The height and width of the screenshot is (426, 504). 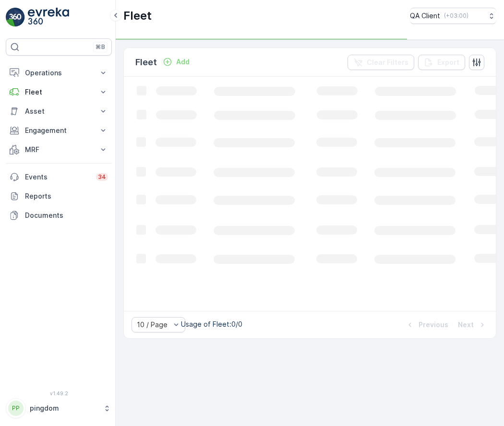 I want to click on p: Usage of Fleet : 0/0, so click(x=212, y=324).